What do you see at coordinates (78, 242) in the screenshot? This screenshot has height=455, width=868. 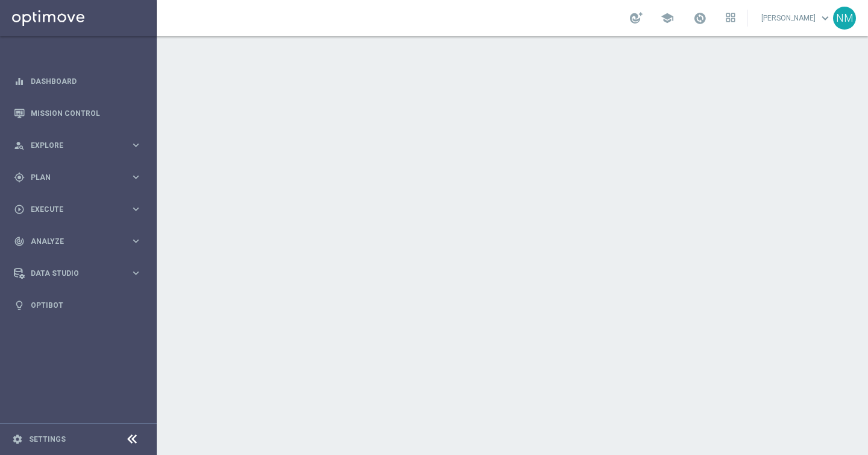 I see `button: track_changes Analyze keyboard_arrow_right` at bounding box center [78, 242].